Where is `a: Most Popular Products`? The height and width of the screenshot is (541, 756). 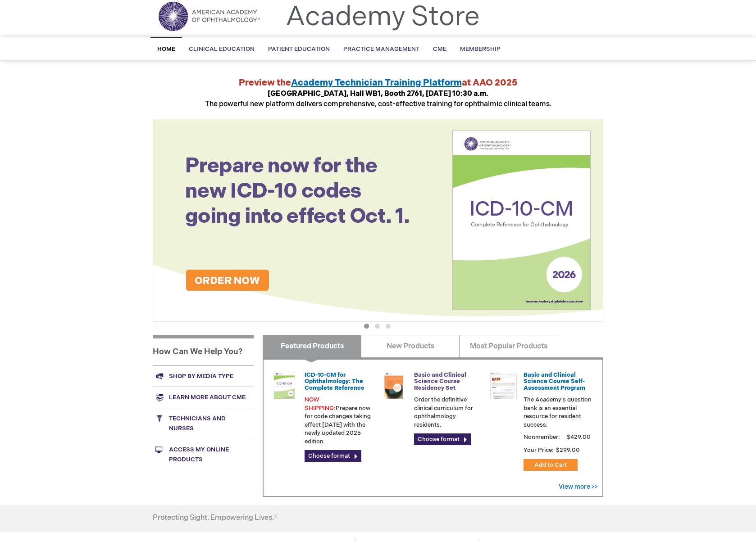
a: Most Popular Products is located at coordinates (509, 347).